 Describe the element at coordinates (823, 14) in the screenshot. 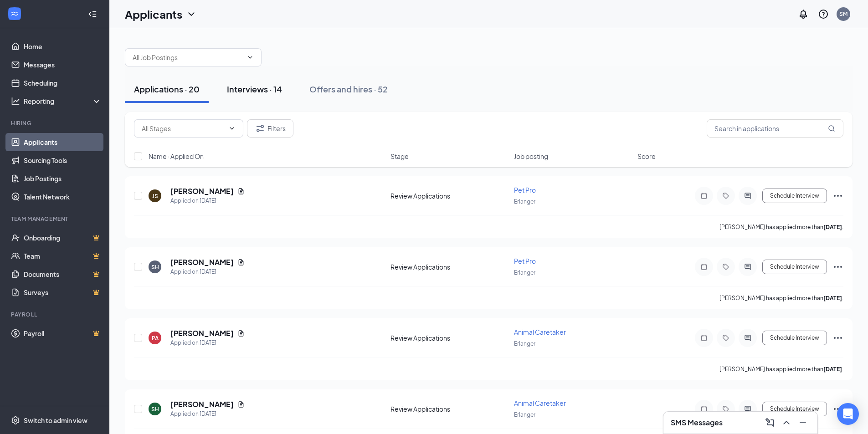

I see `svg: QuestionInfo` at that location.